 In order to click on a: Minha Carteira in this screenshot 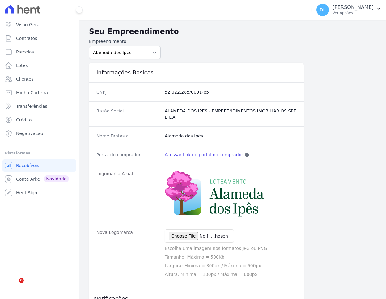, I will do `click(39, 93)`.